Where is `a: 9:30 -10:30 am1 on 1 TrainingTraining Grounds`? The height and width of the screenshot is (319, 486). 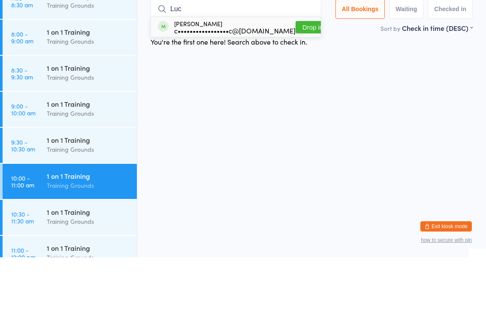
a: 9:30 -10:30 am1 on 1 TrainingTraining Grounds is located at coordinates (69, 207).